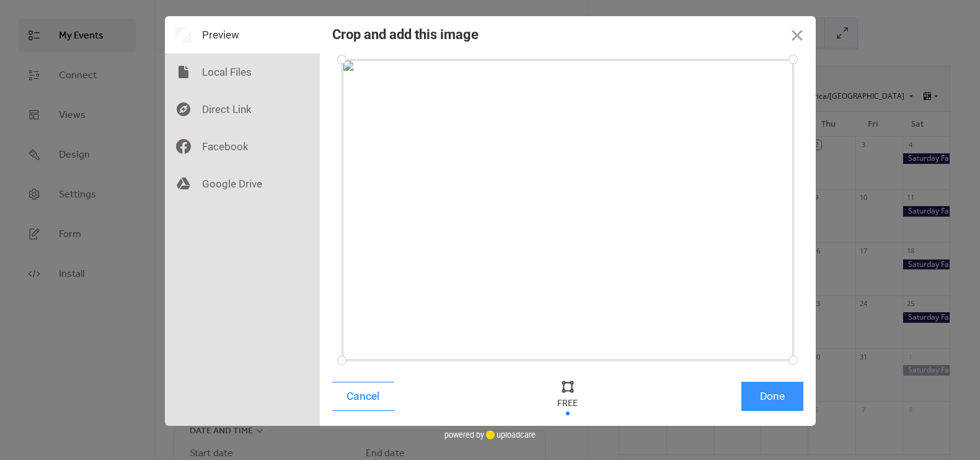  Describe the element at coordinates (243, 147) in the screenshot. I see `div: Facebook` at that location.